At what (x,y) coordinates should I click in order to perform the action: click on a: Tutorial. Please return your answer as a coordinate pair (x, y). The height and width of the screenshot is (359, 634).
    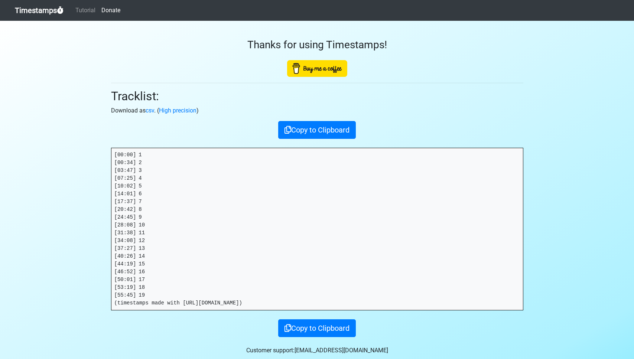
    Looking at the image, I should click on (85, 10).